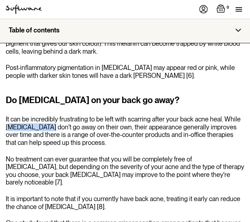 This screenshot has width=250, height=222. Describe the element at coordinates (24, 9) in the screenshot. I see `a: home` at that location.